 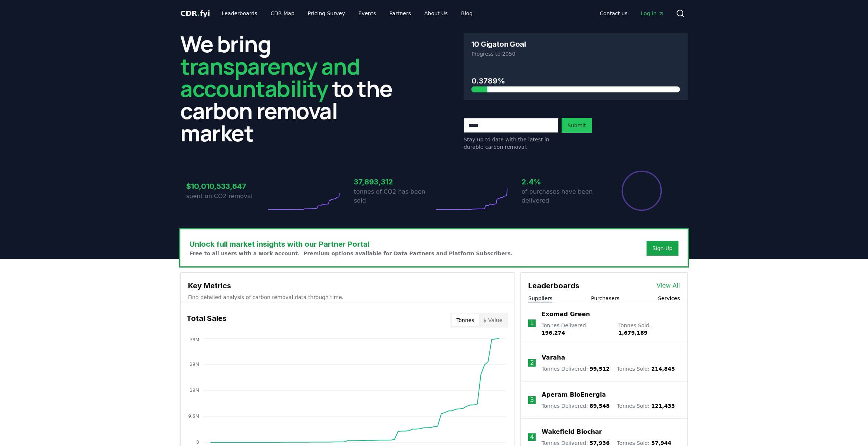 I want to click on button: Sign Up, so click(x=662, y=248).